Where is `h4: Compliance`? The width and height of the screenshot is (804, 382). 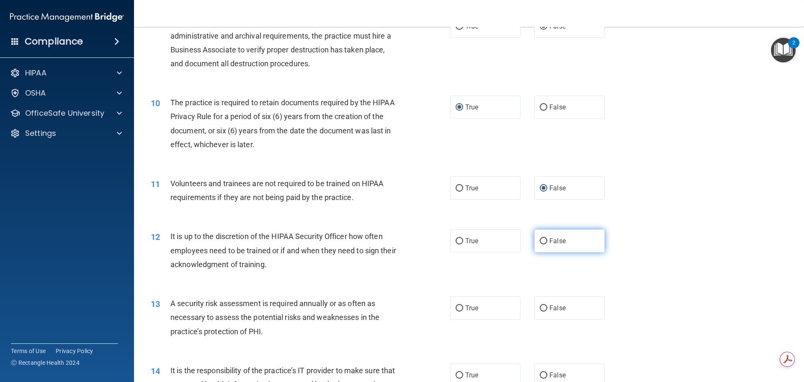
h4: Compliance is located at coordinates (54, 41).